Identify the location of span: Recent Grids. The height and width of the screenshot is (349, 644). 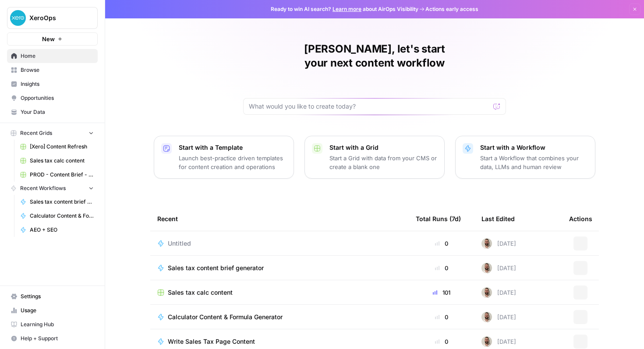
(36, 133).